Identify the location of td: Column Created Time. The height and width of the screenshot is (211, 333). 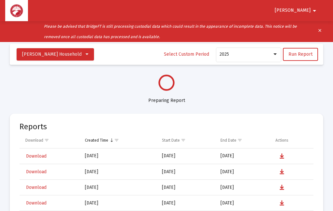
(119, 140).